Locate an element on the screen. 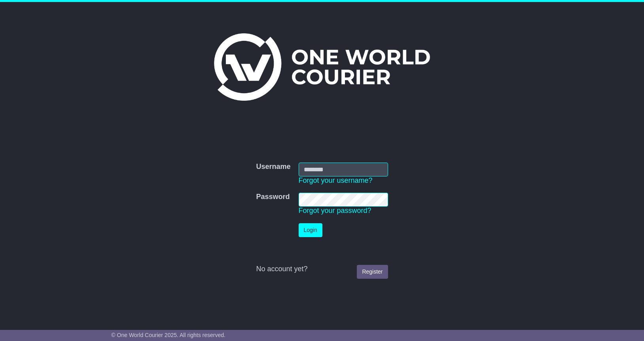 The image size is (644, 341). img: One World is located at coordinates (322, 67).